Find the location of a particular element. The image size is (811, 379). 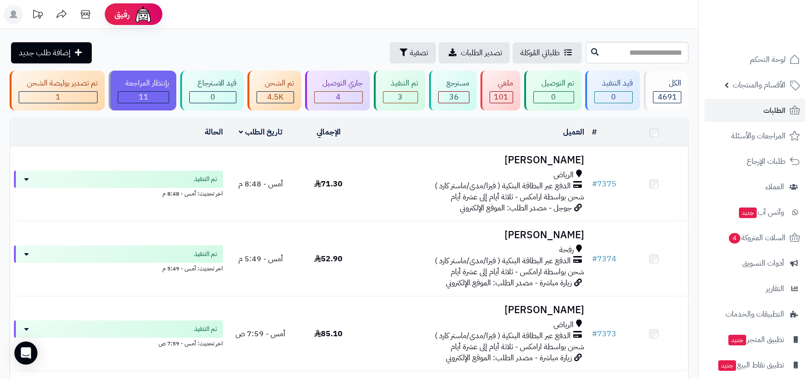

div: مسترجع is located at coordinates (454, 83).